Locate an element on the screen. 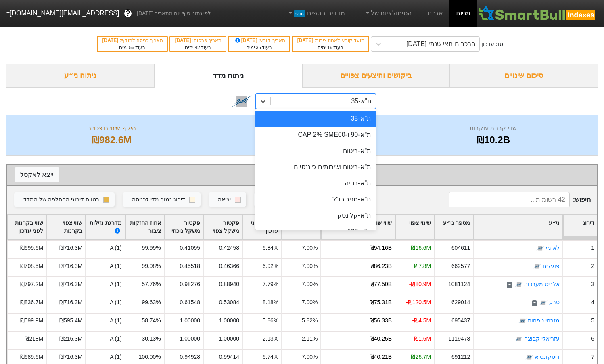  div: ת"א-ביטוח ושירותים פיננסיים is located at coordinates (316, 167).